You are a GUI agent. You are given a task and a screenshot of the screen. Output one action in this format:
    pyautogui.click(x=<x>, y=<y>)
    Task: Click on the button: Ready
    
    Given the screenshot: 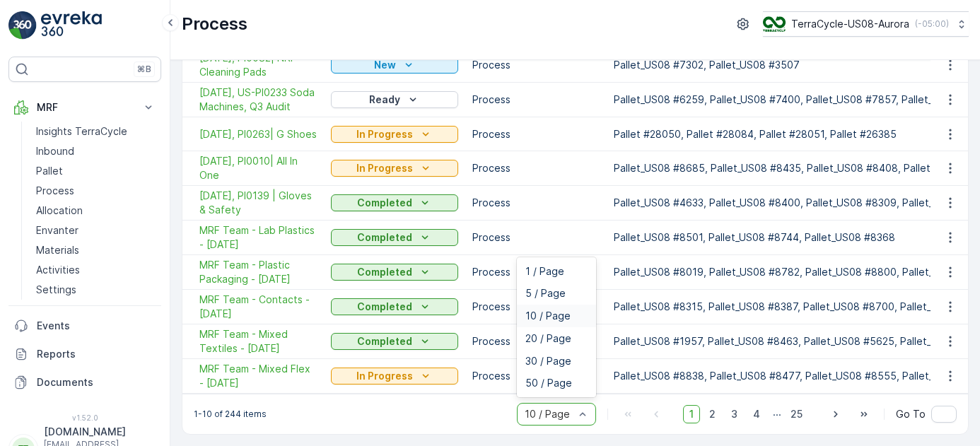 What is the action you would take?
    pyautogui.click(x=394, y=99)
    